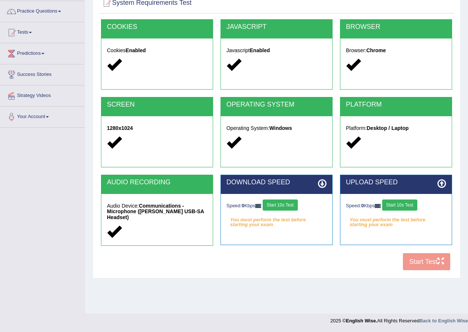 The width and height of the screenshot is (468, 332). What do you see at coordinates (157, 105) in the screenshot?
I see `h2: SCREEN` at bounding box center [157, 105].